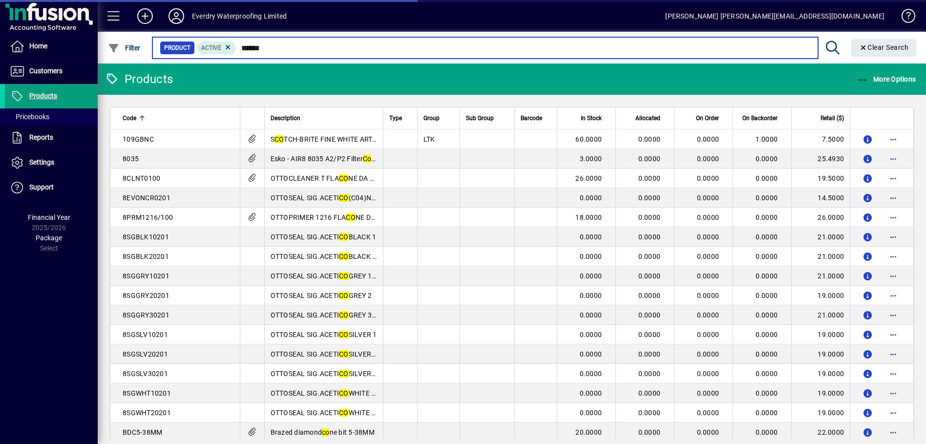 The image size is (926, 444). What do you see at coordinates (331, 178) in the screenshot?
I see `span: OTTOCLEANER T FLA NE DA 100ML` at bounding box center [331, 178].